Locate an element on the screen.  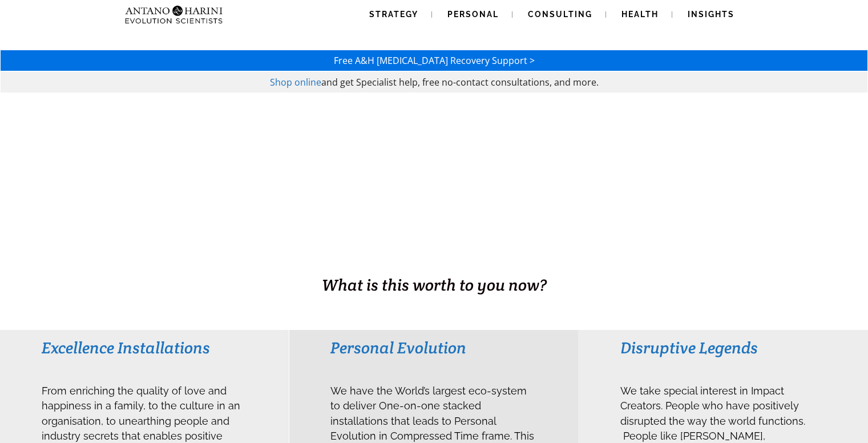
span: and get Specialist help, free no-contact consultations, and more. is located at coordinates (460, 82).